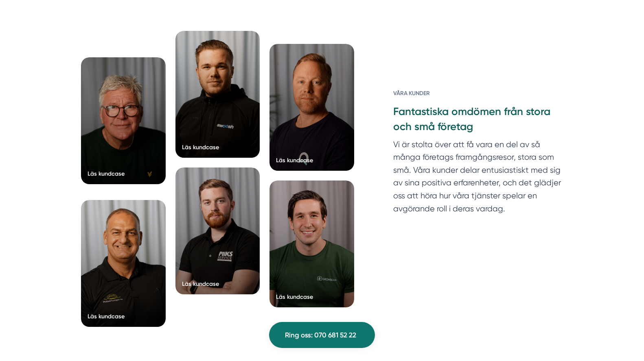 The image size is (644, 361). Describe the element at coordinates (320, 335) in the screenshot. I see `span: Ring oss: 070 681 52 22` at that location.